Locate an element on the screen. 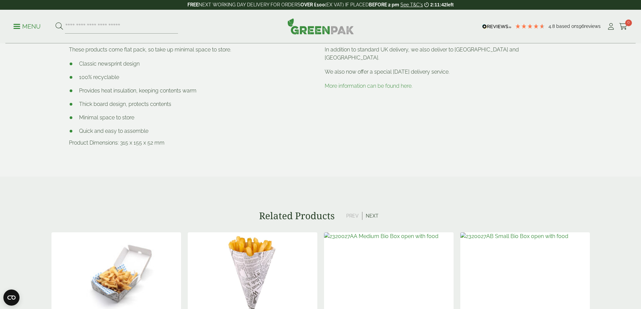 The width and height of the screenshot is (641, 309). div: 4.79 Stars is located at coordinates (530, 26).